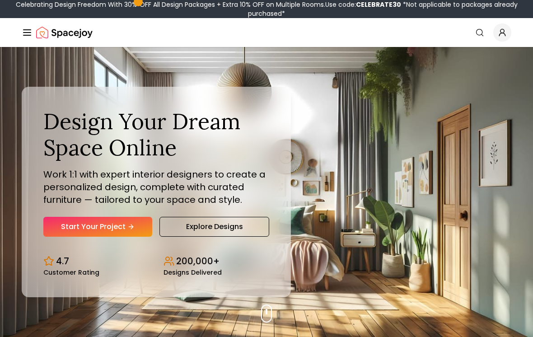  I want to click on a: Start Your Project, so click(98, 227).